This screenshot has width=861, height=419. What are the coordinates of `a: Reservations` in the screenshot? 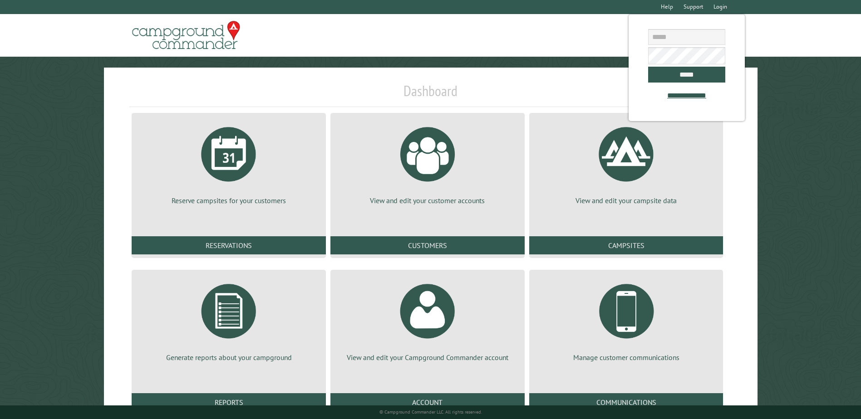 It's located at (229, 245).